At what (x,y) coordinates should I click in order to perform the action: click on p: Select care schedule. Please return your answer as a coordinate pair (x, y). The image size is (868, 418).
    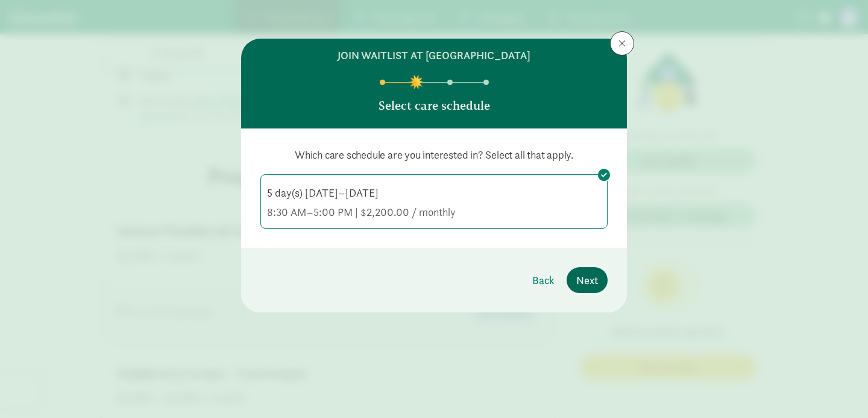
    Looking at the image, I should click on (434, 105).